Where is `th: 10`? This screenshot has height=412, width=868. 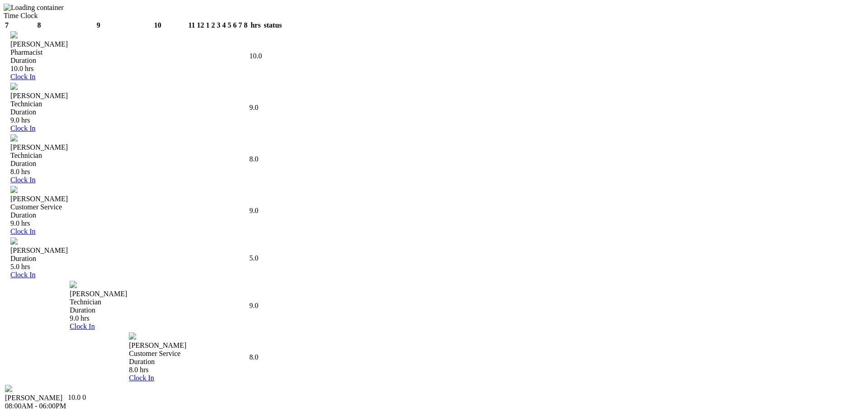
th: 10 is located at coordinates (158, 25).